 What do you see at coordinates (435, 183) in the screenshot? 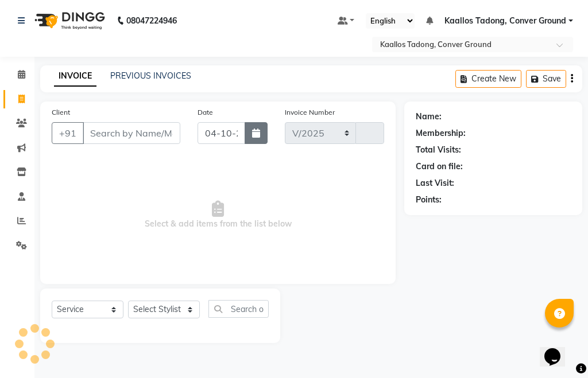
I see `div: Last Visit:` at bounding box center [435, 183].